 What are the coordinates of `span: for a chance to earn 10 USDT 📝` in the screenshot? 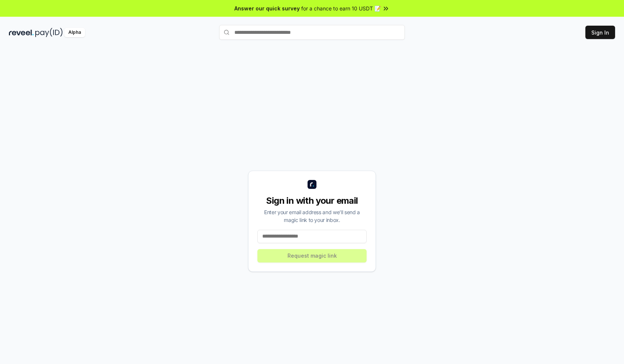 It's located at (341, 8).